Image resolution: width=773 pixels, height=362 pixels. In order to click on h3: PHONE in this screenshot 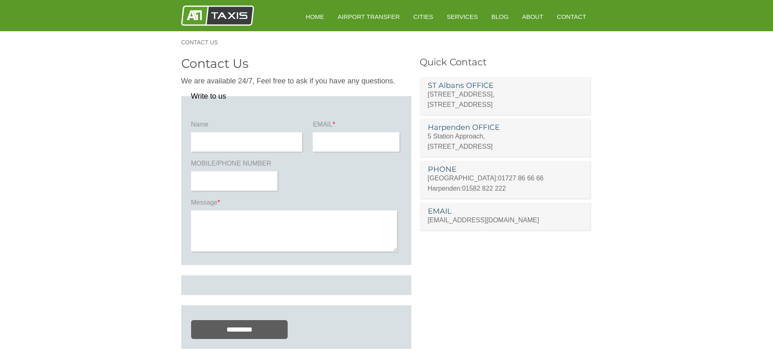, I will do `click(505, 169)`.